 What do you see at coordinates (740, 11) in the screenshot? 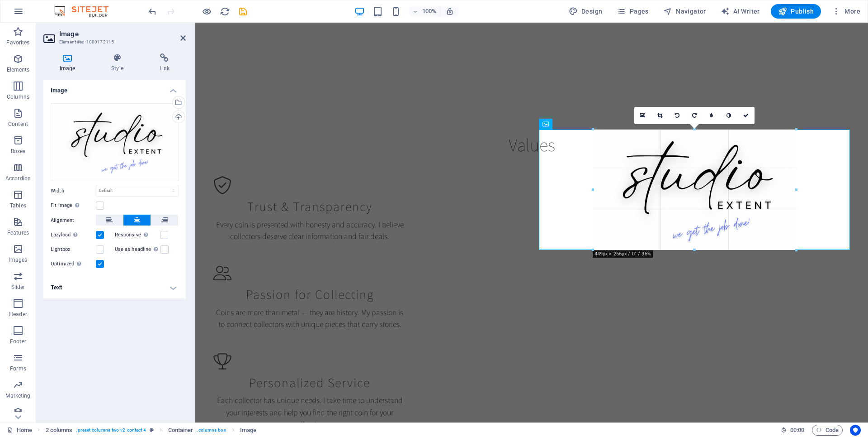
I see `button: AI Writer` at bounding box center [740, 11].